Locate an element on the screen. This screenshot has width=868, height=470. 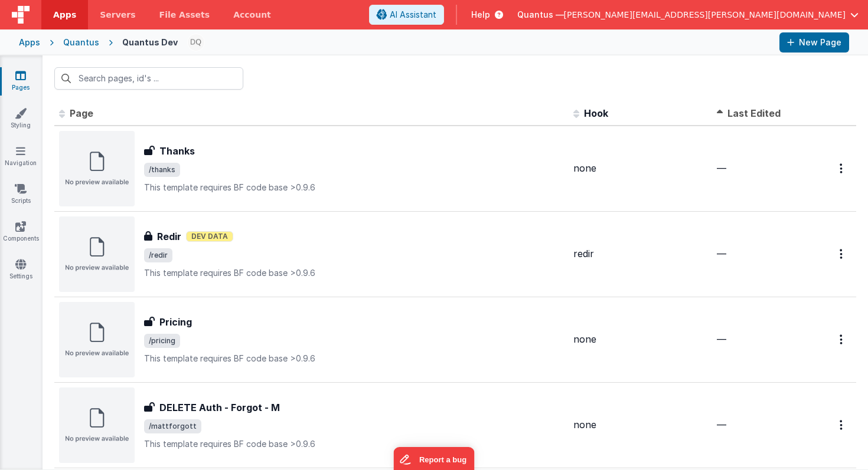
span: Quantus — is located at coordinates (540, 15).